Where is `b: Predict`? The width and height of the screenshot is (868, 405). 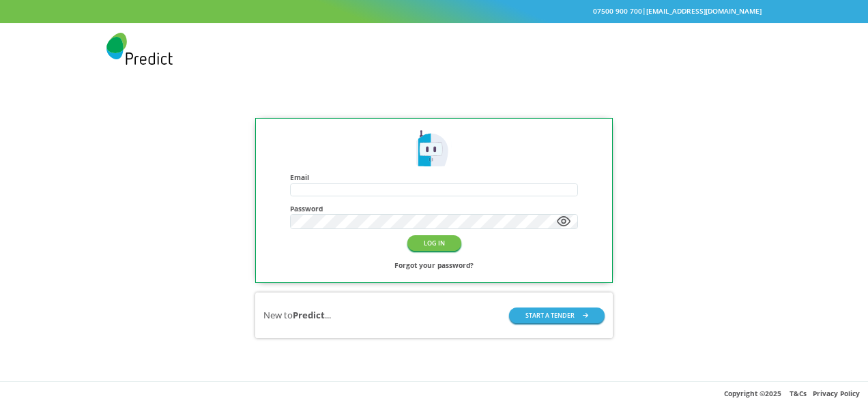 b: Predict is located at coordinates (308, 316).